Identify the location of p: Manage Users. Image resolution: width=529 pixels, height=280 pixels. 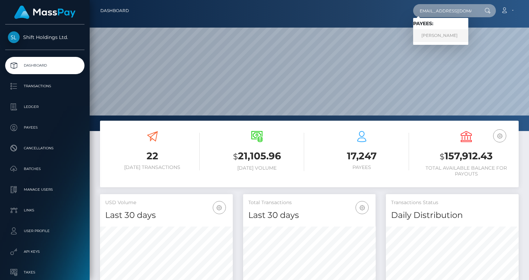
(45, 189).